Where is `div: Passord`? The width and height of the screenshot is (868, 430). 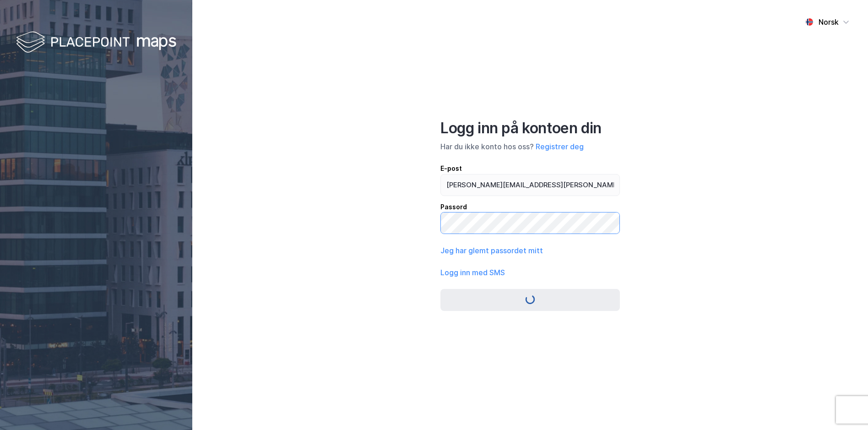 div: Passord is located at coordinates (530, 207).